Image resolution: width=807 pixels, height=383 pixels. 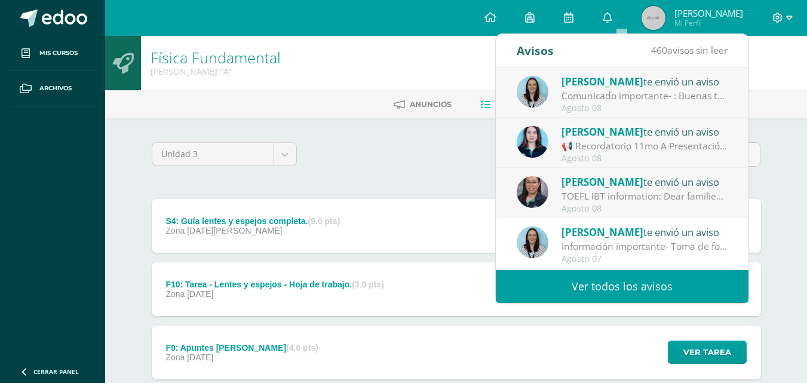 I want to click on strong: (9.0 pts), so click(x=324, y=221).